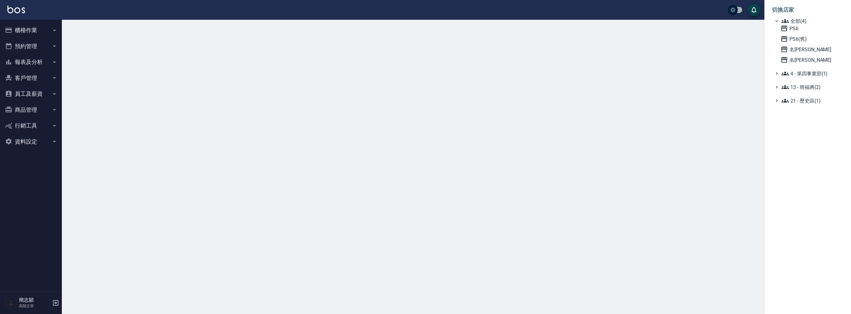 This screenshot has width=851, height=314. Describe the element at coordinates (811, 39) in the screenshot. I see `span: PS6(舊)` at that location.